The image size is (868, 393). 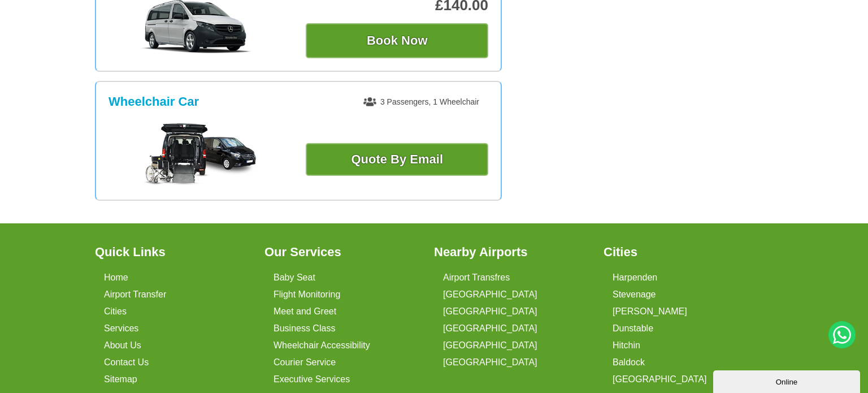 I want to click on a: Flight Monitoring, so click(x=307, y=295).